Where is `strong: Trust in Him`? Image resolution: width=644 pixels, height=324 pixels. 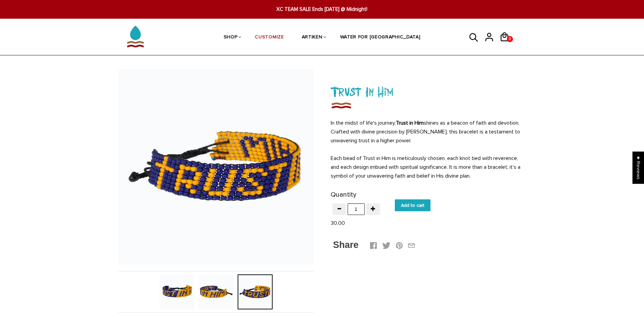
strong: Trust in Him is located at coordinates (410, 123).